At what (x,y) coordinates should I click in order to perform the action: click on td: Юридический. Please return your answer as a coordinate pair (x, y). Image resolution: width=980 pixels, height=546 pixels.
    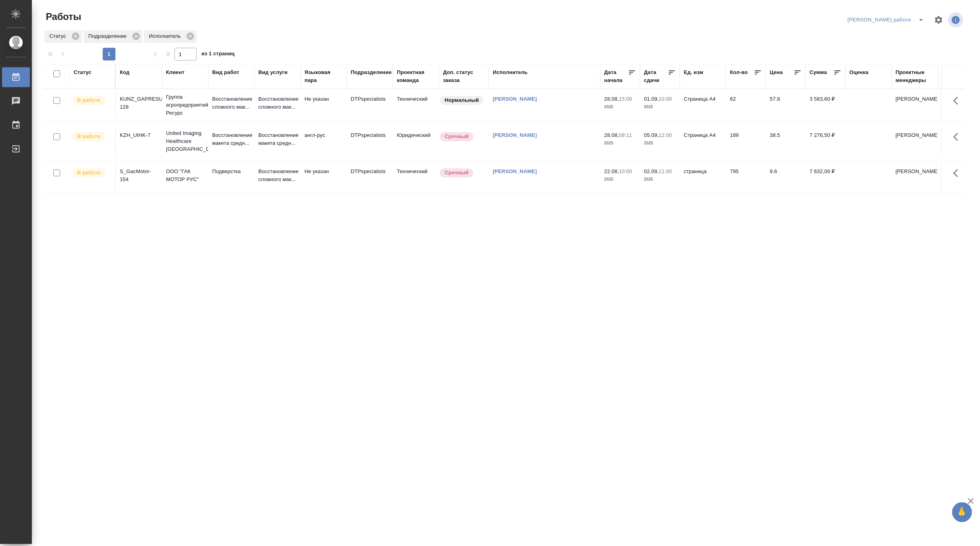
    Looking at the image, I should click on (416, 141).